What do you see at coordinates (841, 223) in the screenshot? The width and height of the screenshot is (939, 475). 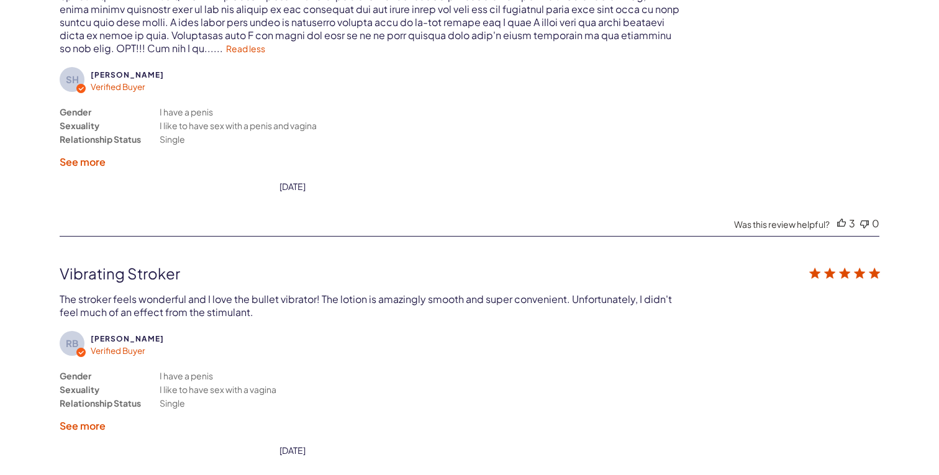 I see `div: Vote up` at bounding box center [841, 223].